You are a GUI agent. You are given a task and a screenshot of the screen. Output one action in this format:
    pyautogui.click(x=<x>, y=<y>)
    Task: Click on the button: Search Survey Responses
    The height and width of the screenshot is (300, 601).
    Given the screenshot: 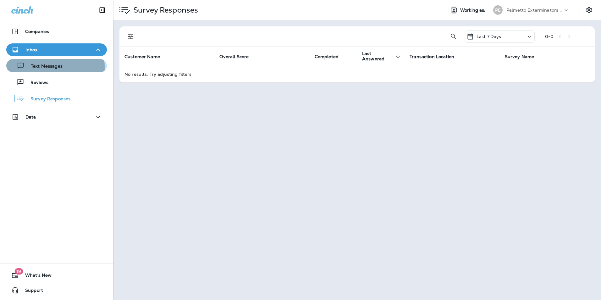 What is the action you would take?
    pyautogui.click(x=453, y=36)
    